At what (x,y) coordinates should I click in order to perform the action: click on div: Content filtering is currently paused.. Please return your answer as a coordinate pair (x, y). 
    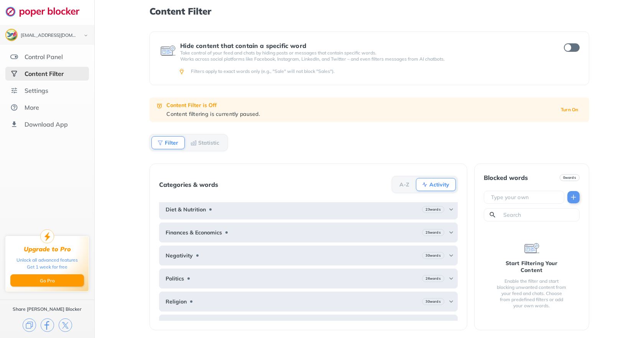
    Looking at the image, I should click on (359, 114).